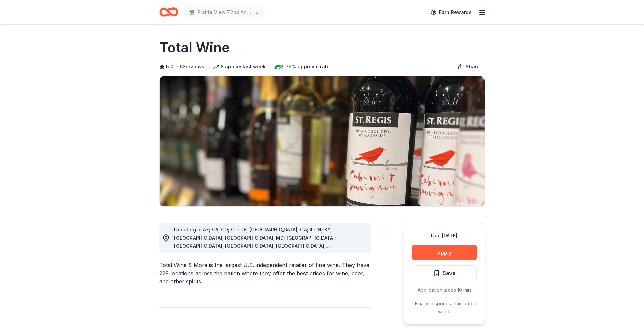 The image size is (644, 327). What do you see at coordinates (314, 67) in the screenshot?
I see `span: approval rate` at bounding box center [314, 67].